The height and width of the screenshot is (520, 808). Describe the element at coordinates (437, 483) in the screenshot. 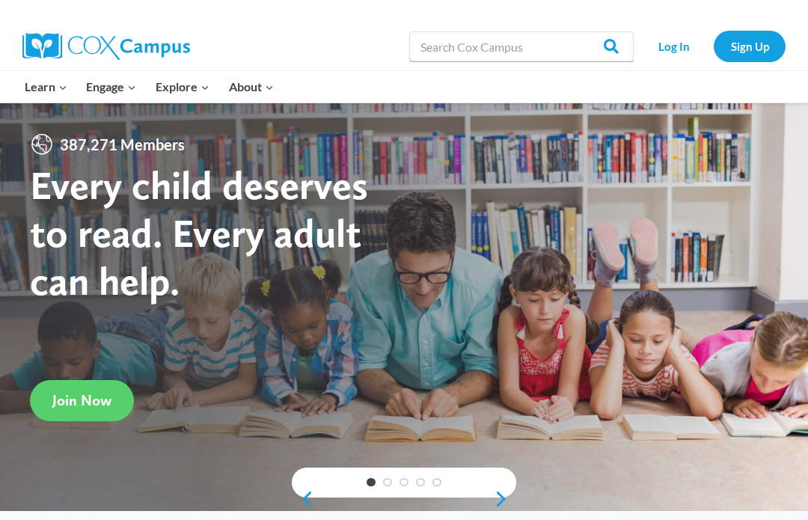

I see `a: 5` at that location.